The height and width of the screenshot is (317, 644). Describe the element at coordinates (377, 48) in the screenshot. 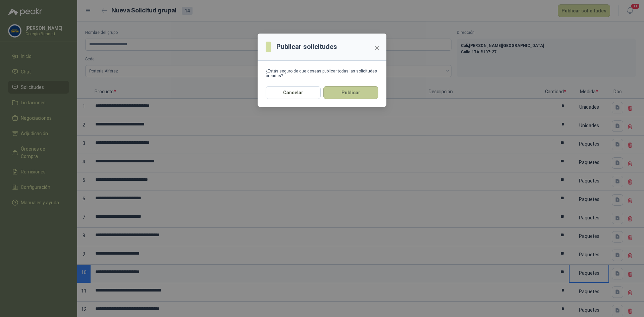

I see `button: Close` at that location.